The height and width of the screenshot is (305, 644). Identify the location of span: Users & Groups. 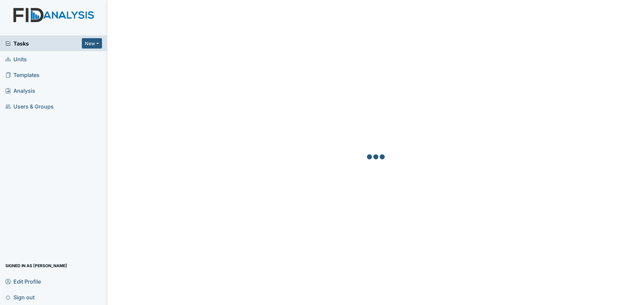
(30, 106).